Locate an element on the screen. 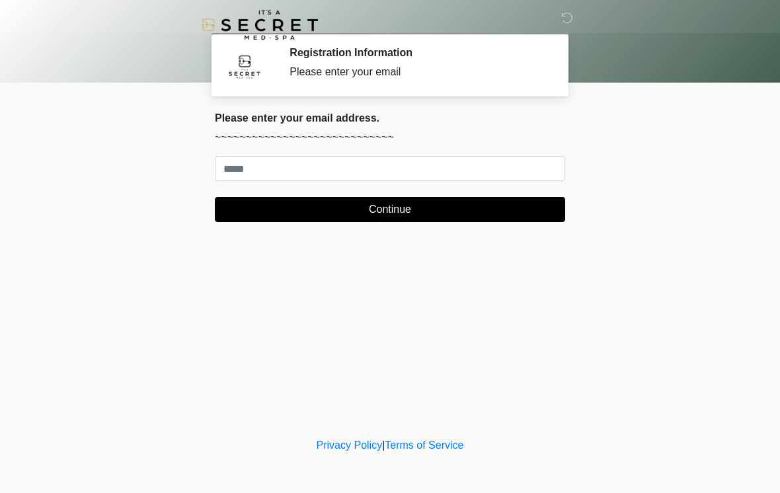 This screenshot has height=493, width=780. a: Terms of Service is located at coordinates (424, 445).